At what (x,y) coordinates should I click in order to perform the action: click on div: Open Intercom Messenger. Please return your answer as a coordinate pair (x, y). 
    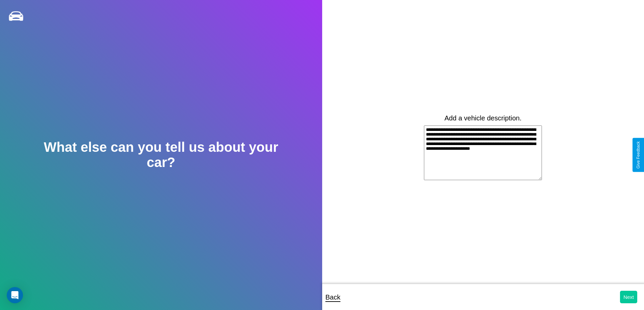
    Looking at the image, I should click on (15, 296).